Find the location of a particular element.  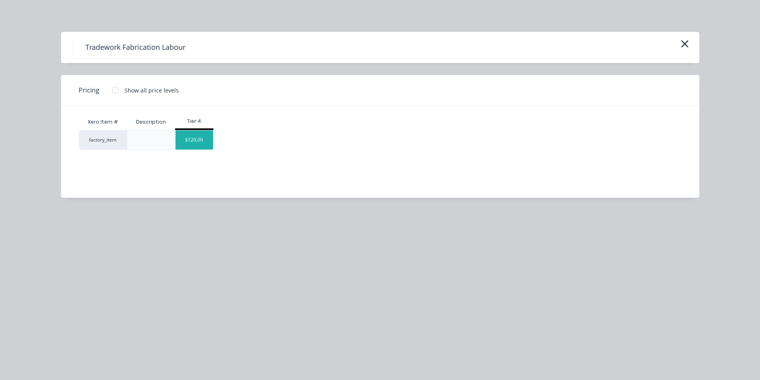

div: Show all price levels is located at coordinates (152, 90).